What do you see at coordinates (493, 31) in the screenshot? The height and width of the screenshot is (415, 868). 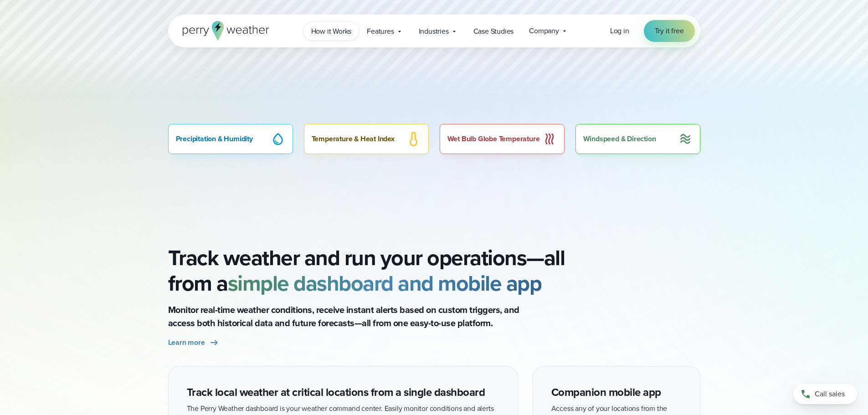 I see `a: Case Studies` at bounding box center [493, 31].